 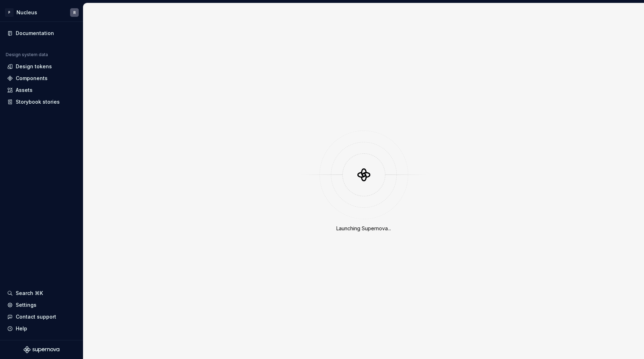 What do you see at coordinates (36, 317) in the screenshot?
I see `div: Contact support` at bounding box center [36, 317].